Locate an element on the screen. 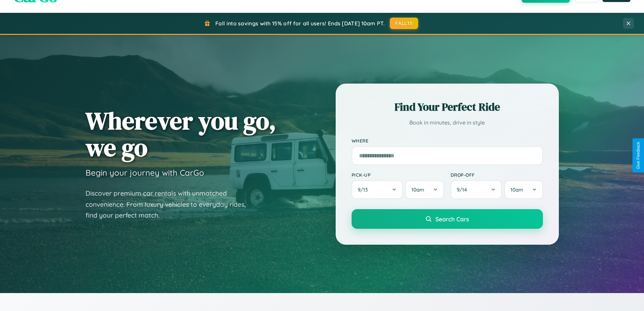 This screenshot has height=311, width=644. div: Give Feedback is located at coordinates (638, 155).